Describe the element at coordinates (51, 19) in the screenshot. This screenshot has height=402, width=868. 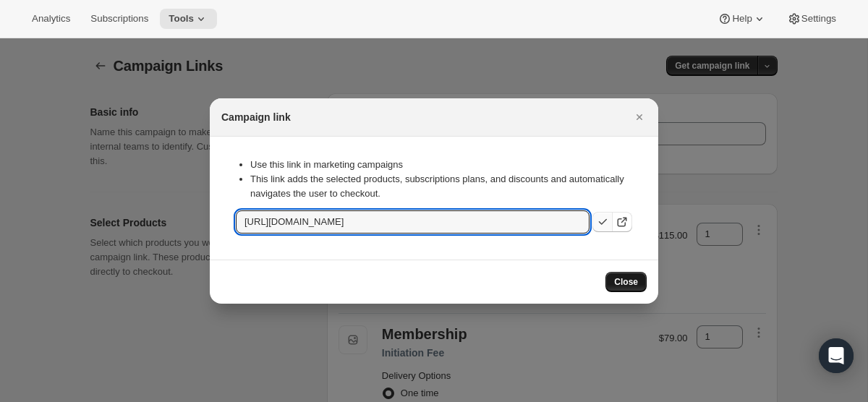
I see `button: Analytics` at that location.